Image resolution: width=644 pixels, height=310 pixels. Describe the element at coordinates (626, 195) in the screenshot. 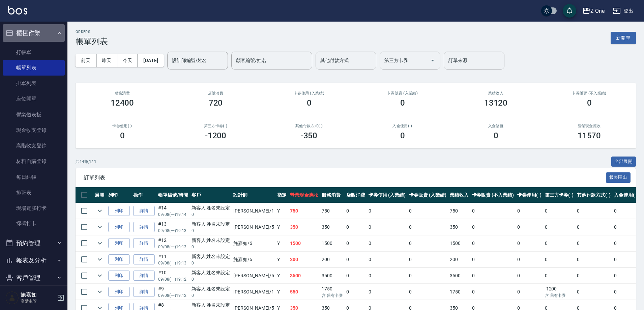

I see `th: 入金使用(-)` at that location.